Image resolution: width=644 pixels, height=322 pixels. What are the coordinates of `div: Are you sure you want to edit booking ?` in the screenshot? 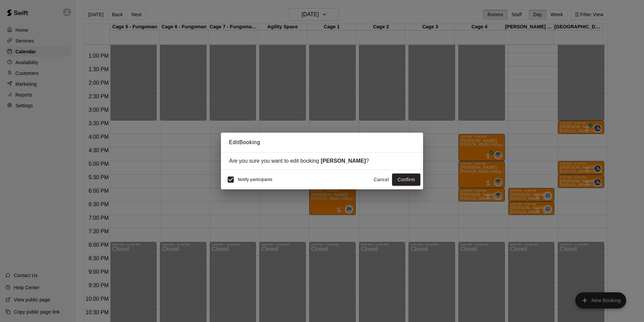 It's located at (322, 161).